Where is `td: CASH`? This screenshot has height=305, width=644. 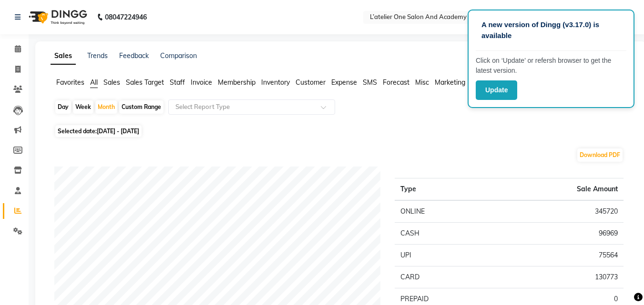
td: CASH is located at coordinates (444, 234).